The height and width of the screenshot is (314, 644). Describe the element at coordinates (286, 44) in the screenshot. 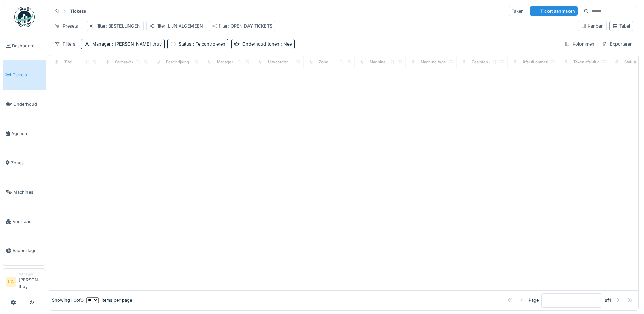

I see `span: : Nee` at that location.